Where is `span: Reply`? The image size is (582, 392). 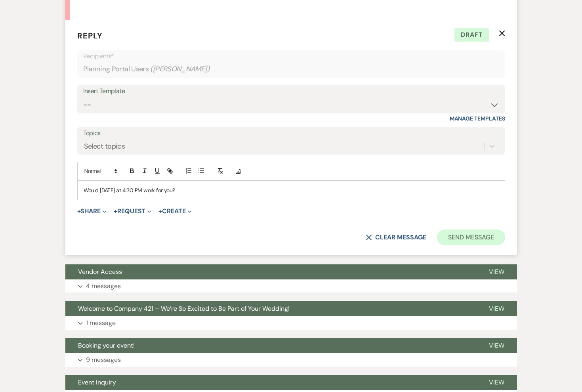 span: Reply is located at coordinates (90, 35).